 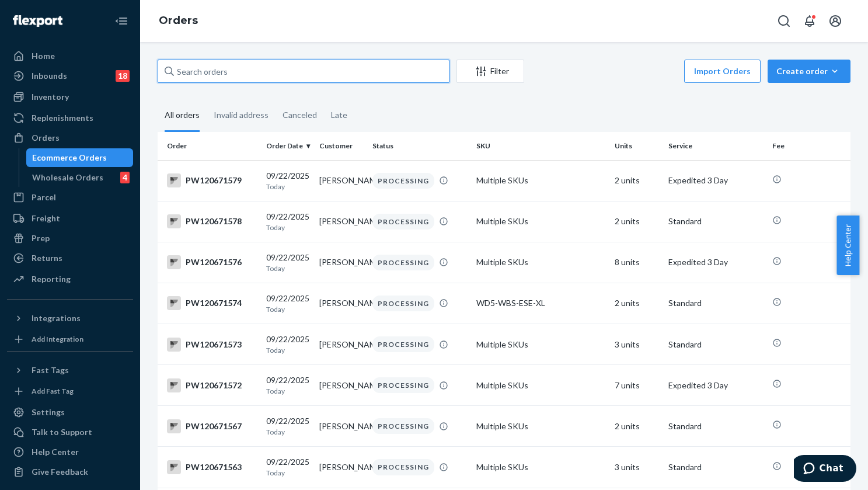 I want to click on a: Add Fast Tag, so click(x=70, y=391).